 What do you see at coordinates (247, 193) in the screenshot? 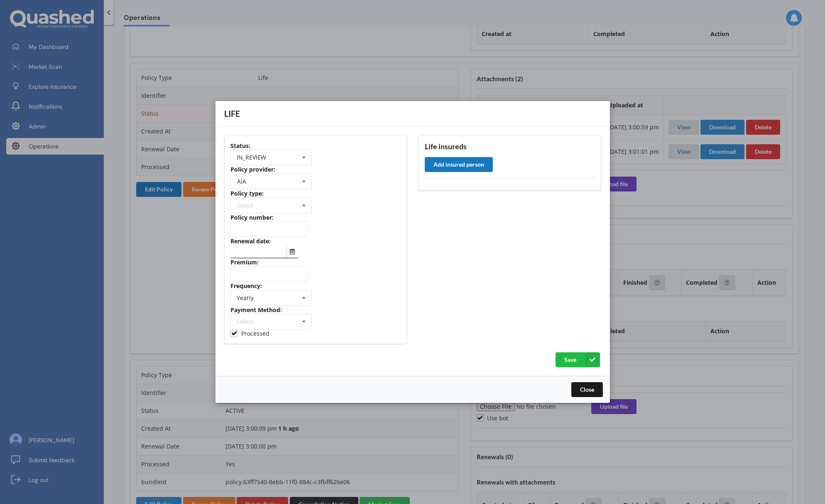
I see `b: Policy type:` at bounding box center [247, 193].